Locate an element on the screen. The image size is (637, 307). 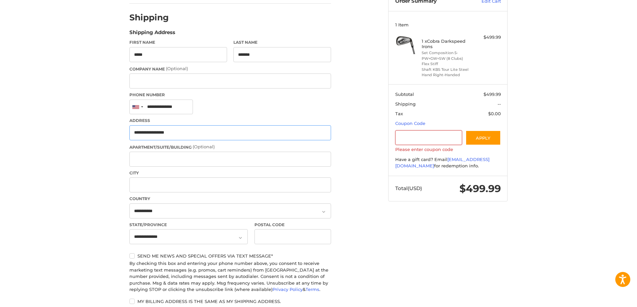
li: Set Composition 5-PW+GW+SW (8 Clubs) is located at coordinates (447, 55).